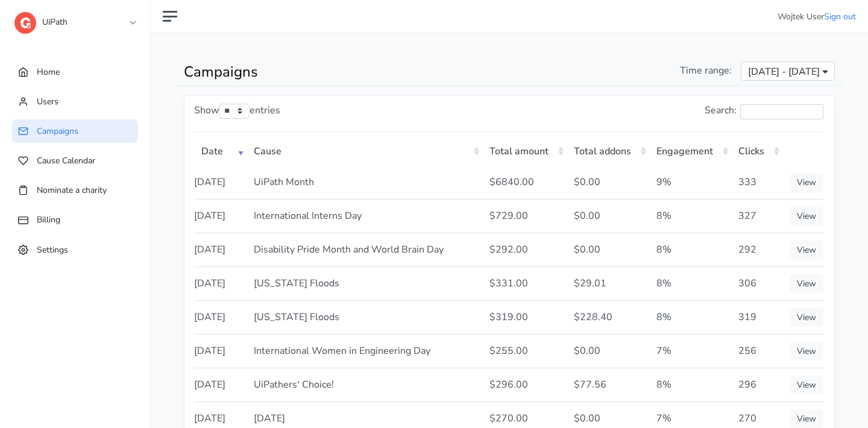 The width and height of the screenshot is (868, 428). Describe the element at coordinates (57, 131) in the screenshot. I see `span: Campaigns` at that location.